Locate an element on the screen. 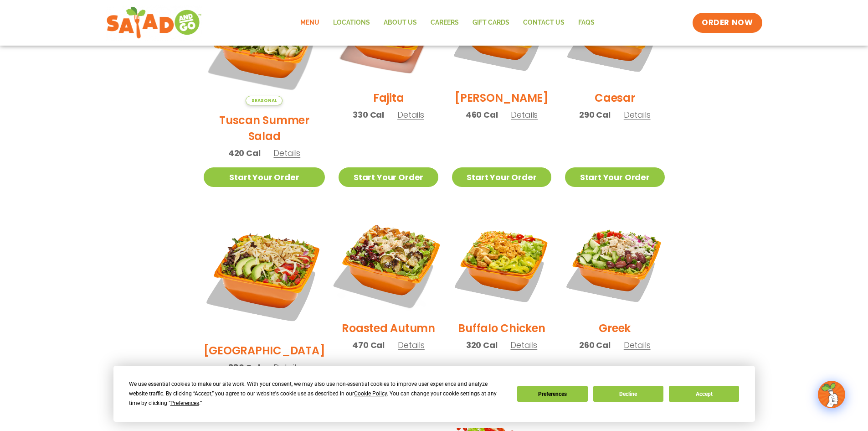 This screenshot has height=431, width=868. span: 320 Cal is located at coordinates (482, 345).